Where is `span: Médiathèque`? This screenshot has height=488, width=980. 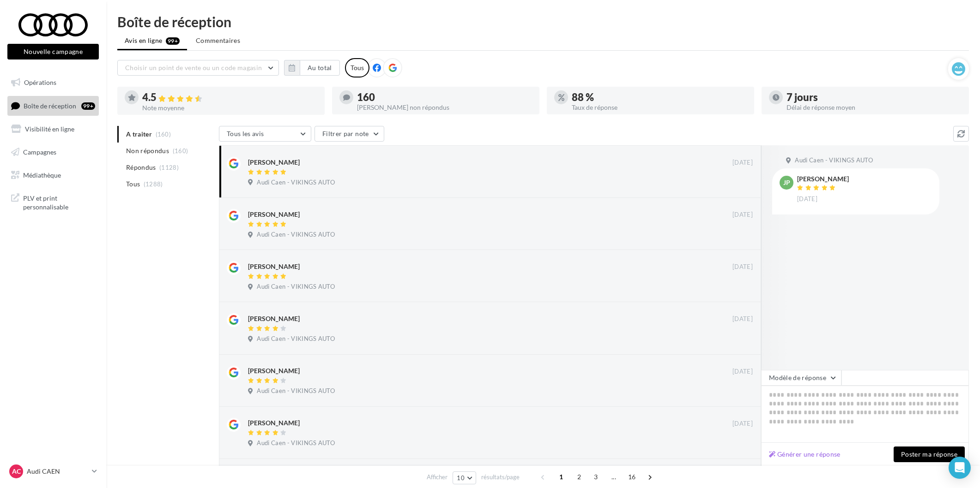
span: Médiathèque is located at coordinates (42, 175).